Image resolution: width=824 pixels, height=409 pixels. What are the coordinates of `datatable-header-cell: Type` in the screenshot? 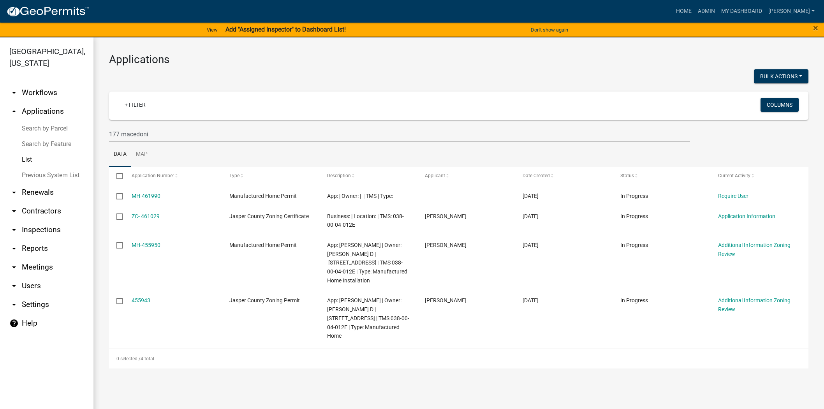 It's located at (270, 176).